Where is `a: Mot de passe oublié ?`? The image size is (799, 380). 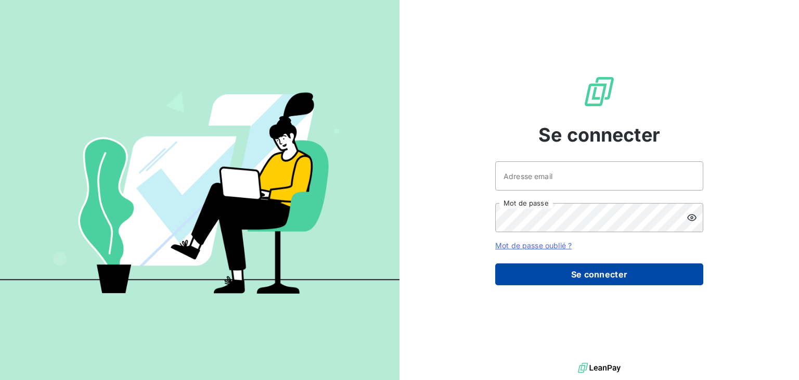
a: Mot de passe oublié ? is located at coordinates (533, 245).